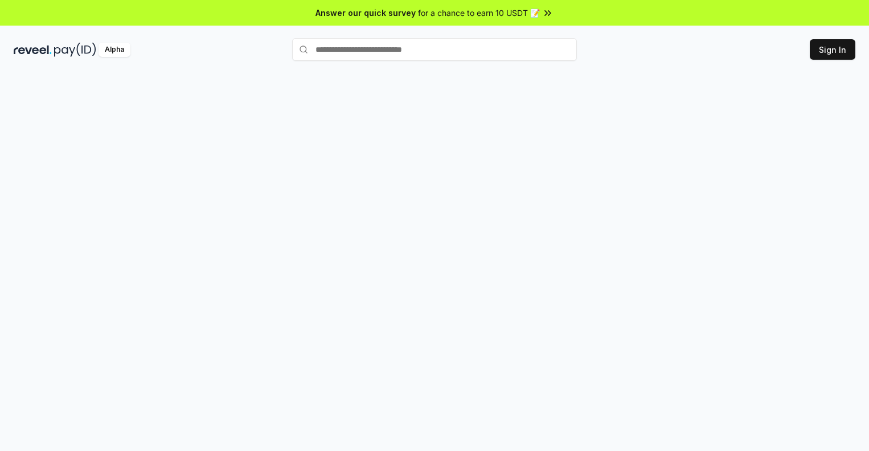  I want to click on img: reveel_dark, so click(32, 50).